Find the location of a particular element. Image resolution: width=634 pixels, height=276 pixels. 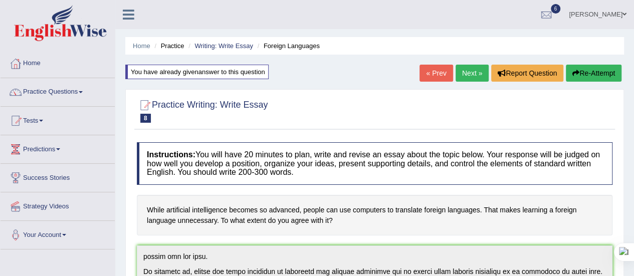

button: Re-Attempt is located at coordinates (593, 73).